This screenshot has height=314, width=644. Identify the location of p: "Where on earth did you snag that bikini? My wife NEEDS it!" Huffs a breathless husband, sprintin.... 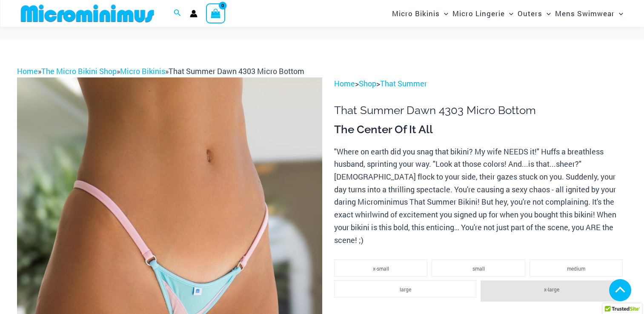
(480, 196).